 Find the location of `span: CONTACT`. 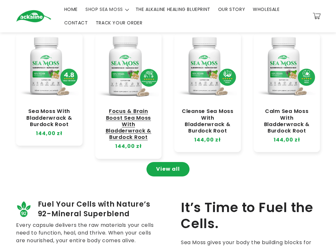

span: CONTACT is located at coordinates (76, 23).